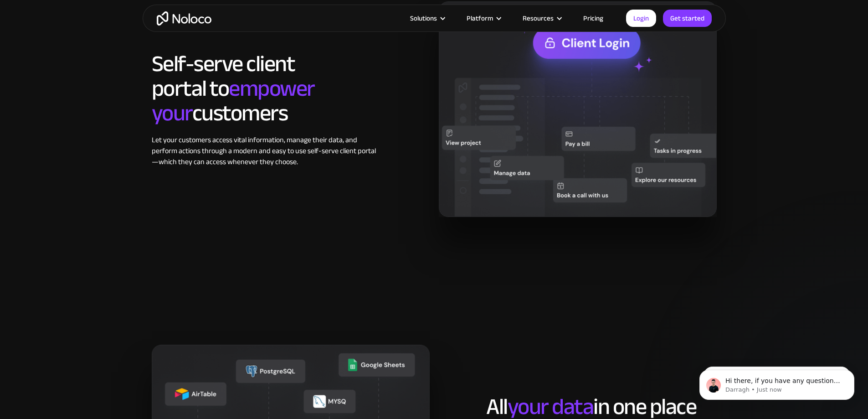  What do you see at coordinates (687, 19) in the screenshot?
I see `a: Get started` at bounding box center [687, 19].